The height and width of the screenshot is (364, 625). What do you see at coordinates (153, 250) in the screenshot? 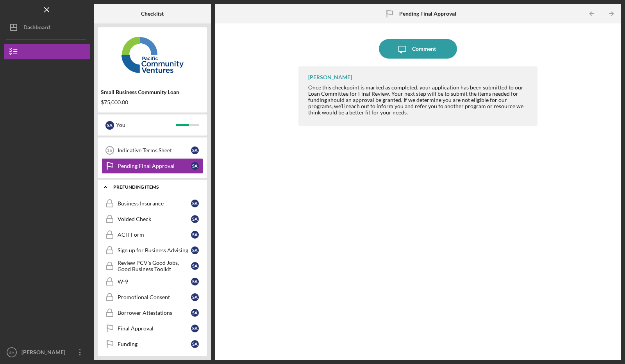
I see `a: Sign up for Business AdvisingSA` at bounding box center [153, 250].